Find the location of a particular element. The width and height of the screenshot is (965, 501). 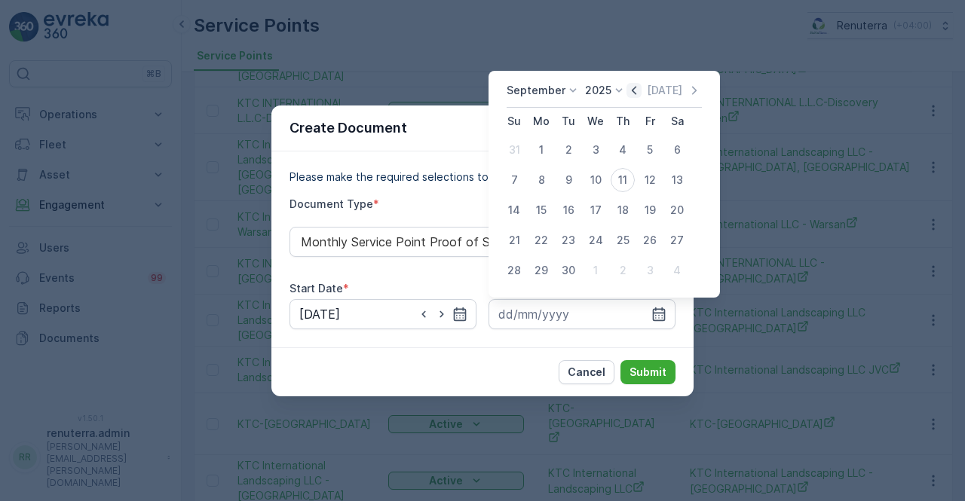

div: 28 is located at coordinates (514, 271).